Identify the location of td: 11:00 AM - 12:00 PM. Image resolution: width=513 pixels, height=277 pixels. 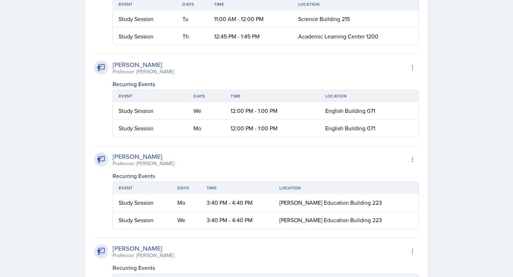
(250, 19).